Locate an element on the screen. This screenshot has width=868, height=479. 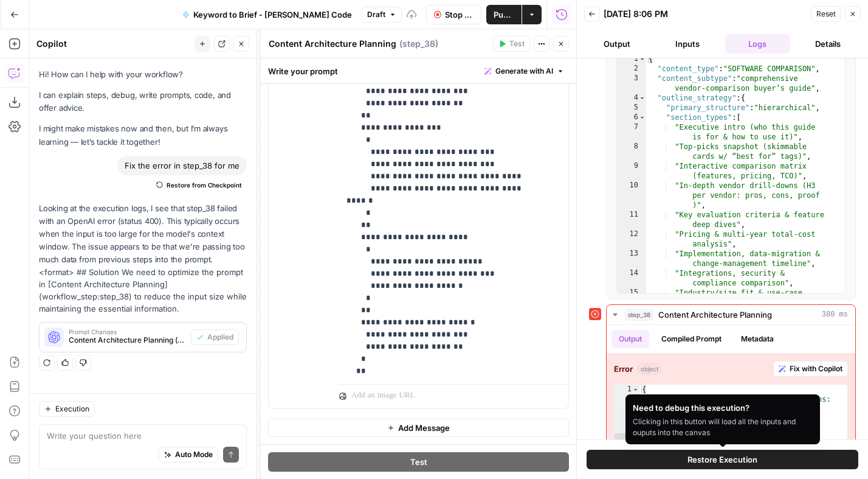
button: Inputs is located at coordinates (687, 44).